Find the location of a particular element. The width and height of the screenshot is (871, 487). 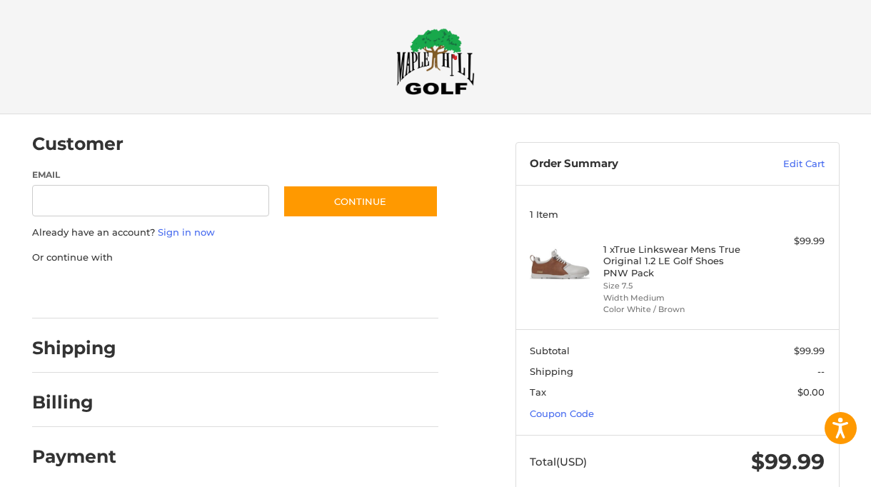

li: Color White / Brown is located at coordinates (675, 309).